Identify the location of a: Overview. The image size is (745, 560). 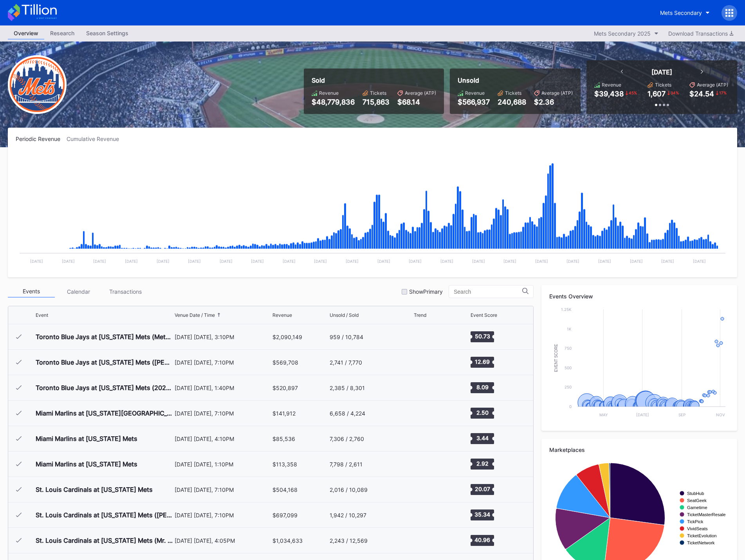
(26, 33).